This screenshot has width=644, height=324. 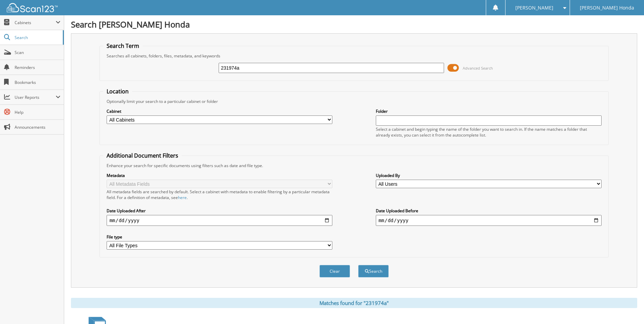 What do you see at coordinates (219, 221) in the screenshot?
I see `input: start` at bounding box center [219, 221].